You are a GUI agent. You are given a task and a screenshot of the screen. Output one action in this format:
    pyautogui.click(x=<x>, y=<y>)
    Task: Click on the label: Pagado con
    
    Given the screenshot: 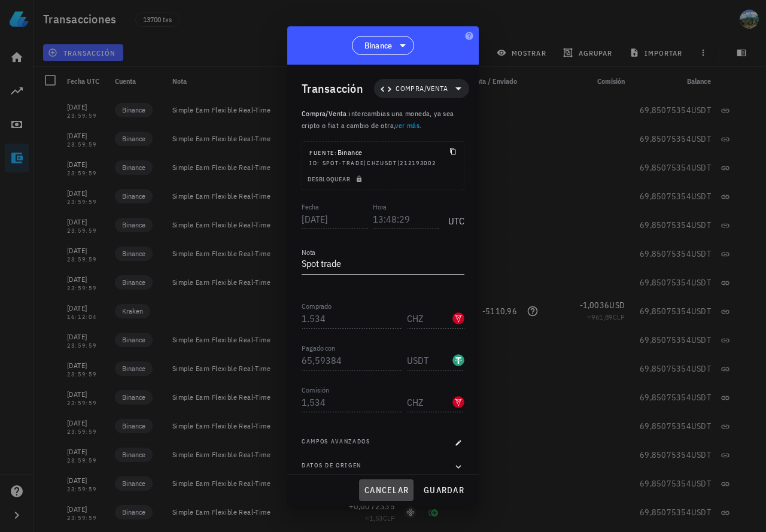 What is the action you would take?
    pyautogui.click(x=318, y=348)
    